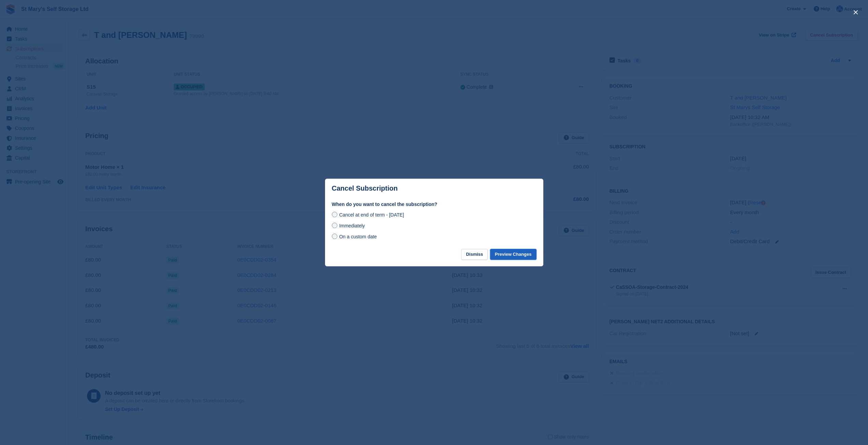 This screenshot has height=445, width=868. I want to click on button: Preview Changes, so click(514, 254).